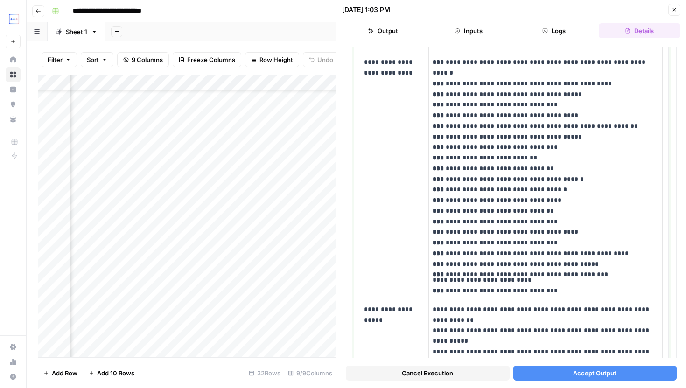  I want to click on img: TripleDart Logo, so click(14, 19).